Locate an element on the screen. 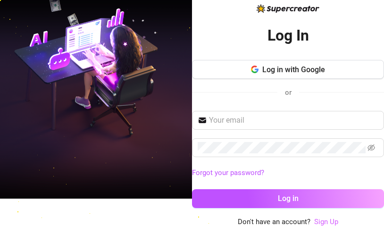  h2: Log In is located at coordinates (288, 35).